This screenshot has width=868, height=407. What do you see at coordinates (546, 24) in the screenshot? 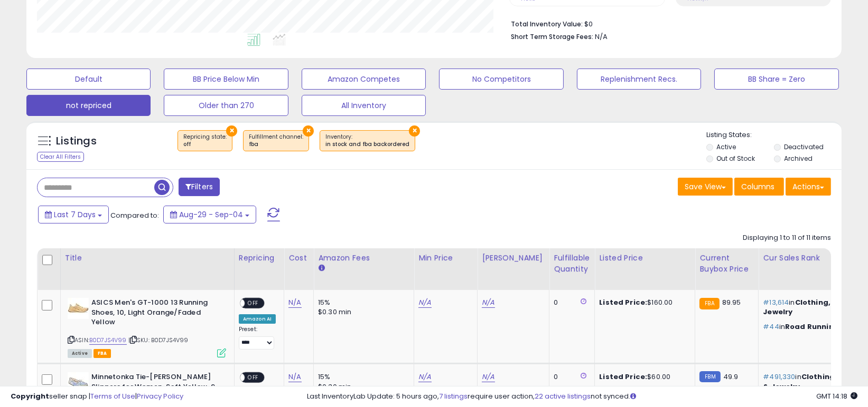
I see `b: Total Inventory Value:` at bounding box center [546, 24].